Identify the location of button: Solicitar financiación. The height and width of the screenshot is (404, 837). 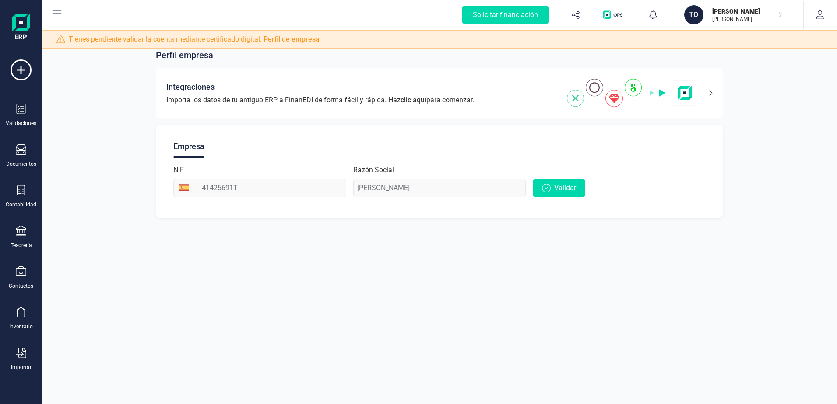
(505, 15).